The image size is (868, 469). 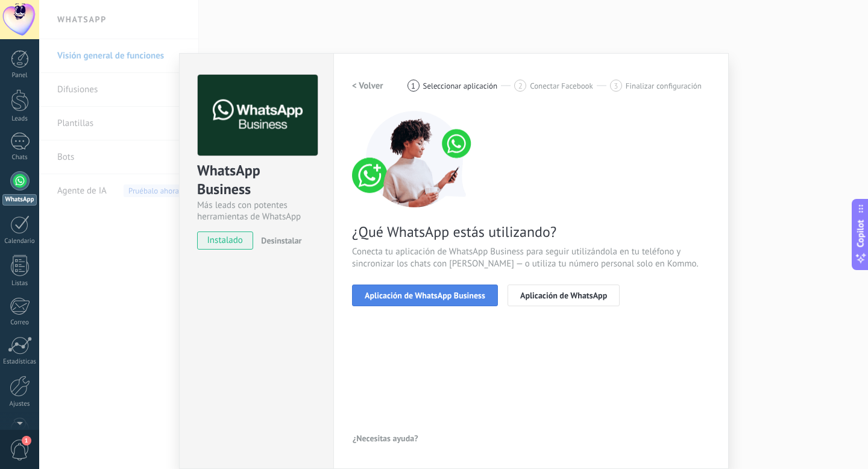 I want to click on button: Desinstalar, so click(x=278, y=240).